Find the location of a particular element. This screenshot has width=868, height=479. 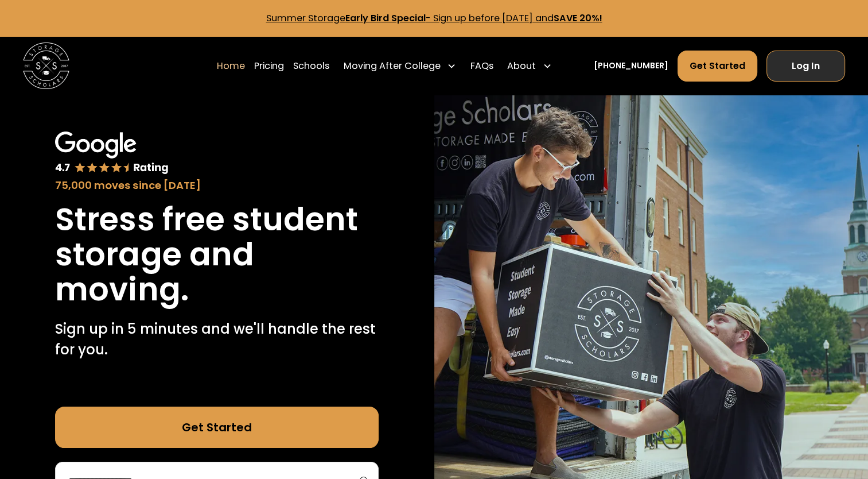

a: Schools is located at coordinates (311, 66).